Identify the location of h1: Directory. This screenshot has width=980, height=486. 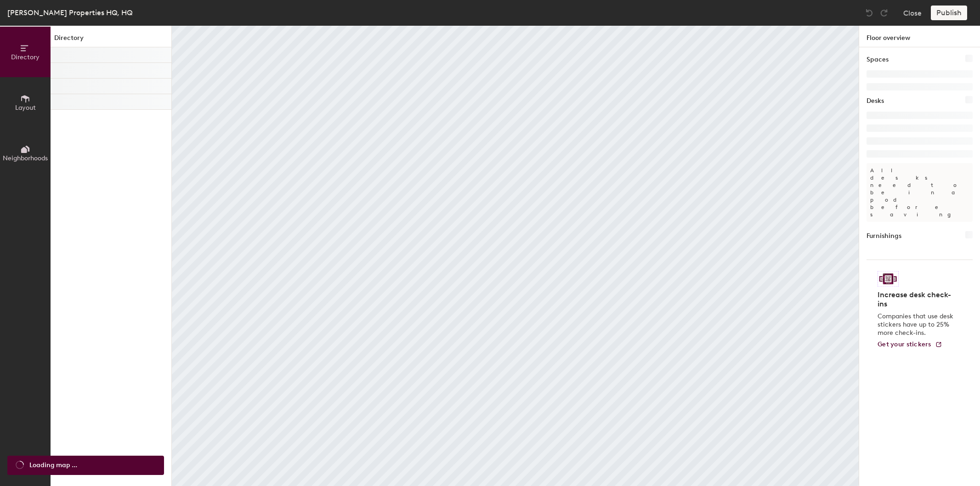
(111, 40).